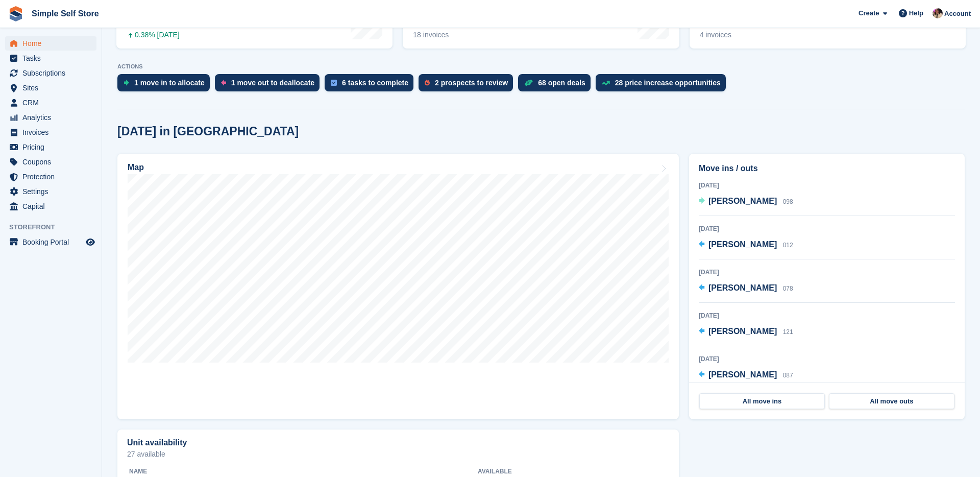 This screenshot has height=477, width=980. Describe the element at coordinates (938, 13) in the screenshot. I see `img: Scott McCutcheon` at that location.